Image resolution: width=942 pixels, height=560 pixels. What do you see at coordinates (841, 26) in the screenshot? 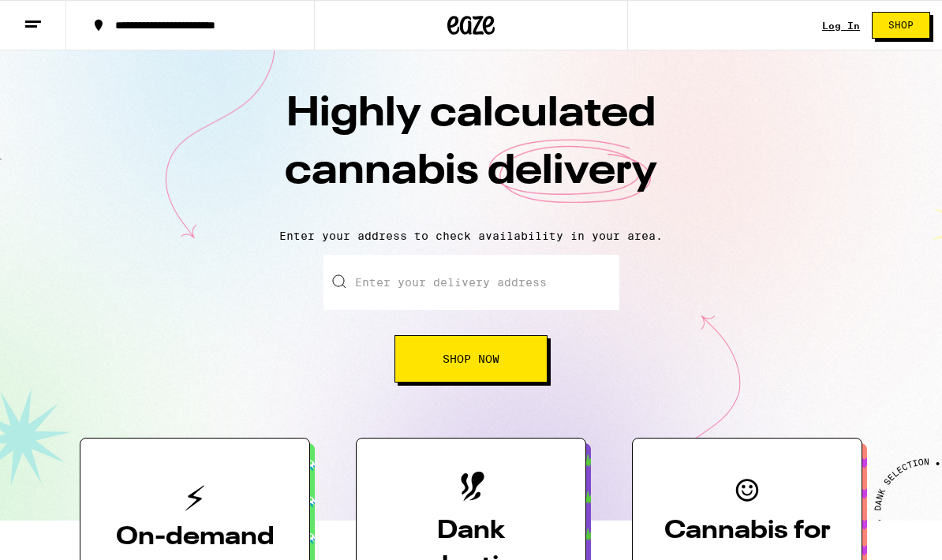
I see `a: Log In` at bounding box center [841, 26].